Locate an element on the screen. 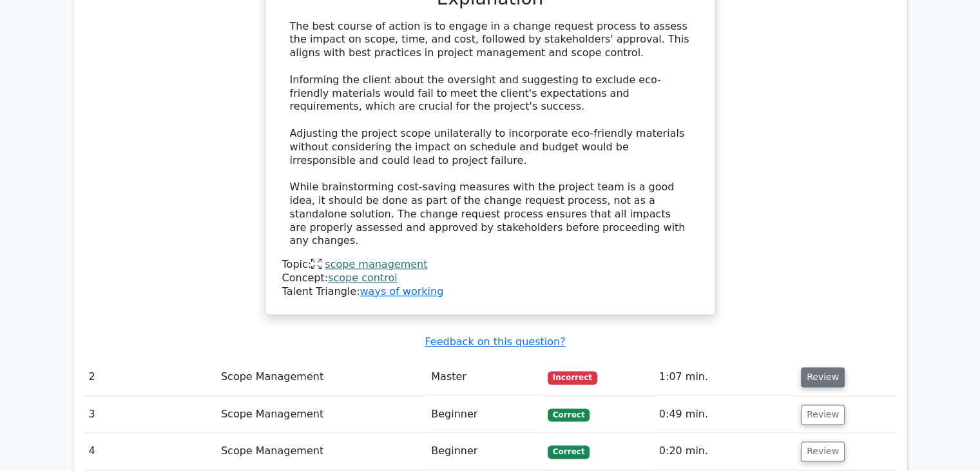 The image size is (980, 471). a: Feedback on this question? is located at coordinates (495, 341).